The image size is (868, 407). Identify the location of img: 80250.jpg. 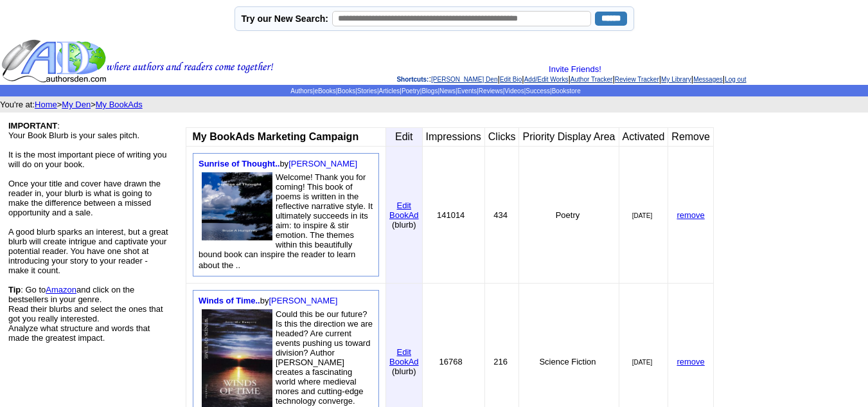
(237, 206).